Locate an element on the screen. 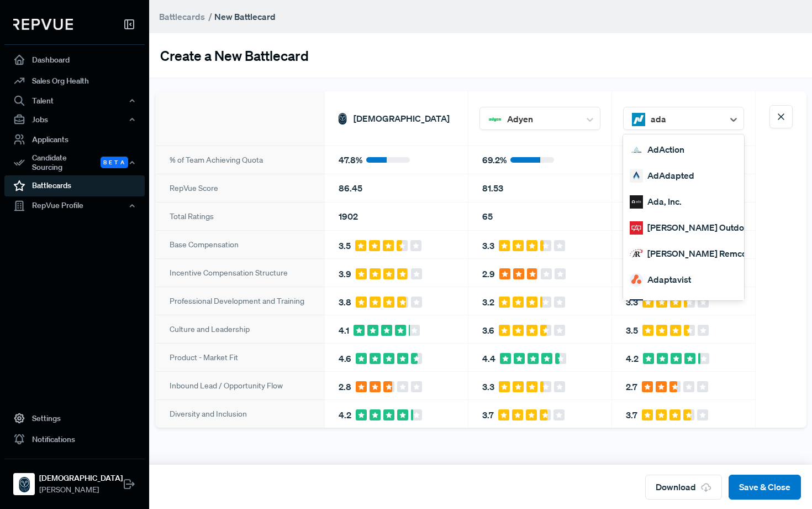  div: Candidate Sourcing is located at coordinates (75, 163).